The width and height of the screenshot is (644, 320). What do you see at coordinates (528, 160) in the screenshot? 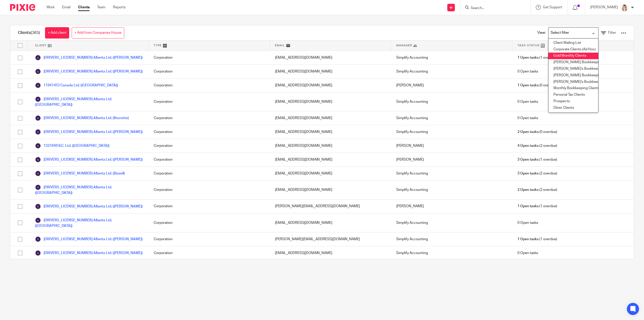
I see `span: 3 Open tasks` at bounding box center [528, 160].